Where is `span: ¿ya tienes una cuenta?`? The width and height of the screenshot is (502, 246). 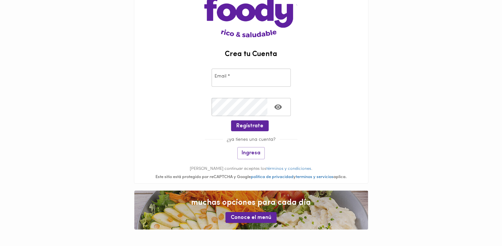 span: ¿ya tienes una cuenta? is located at coordinates (251, 140).